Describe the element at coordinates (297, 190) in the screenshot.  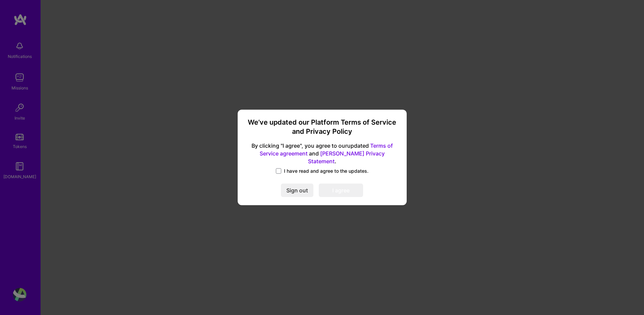
I see `button: Sign out` at that location.